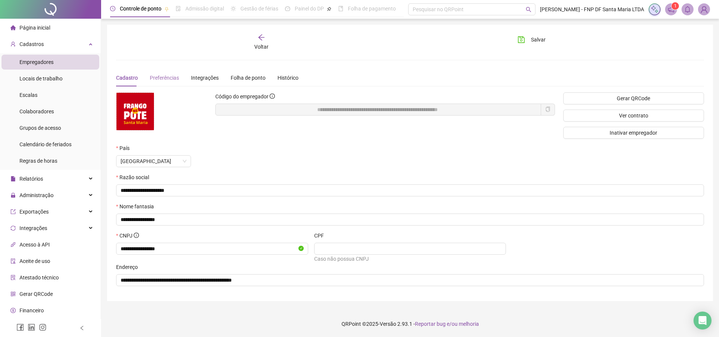  Describe the element at coordinates (137, 207) in the screenshot. I see `span: Nome fantasia` at that location.